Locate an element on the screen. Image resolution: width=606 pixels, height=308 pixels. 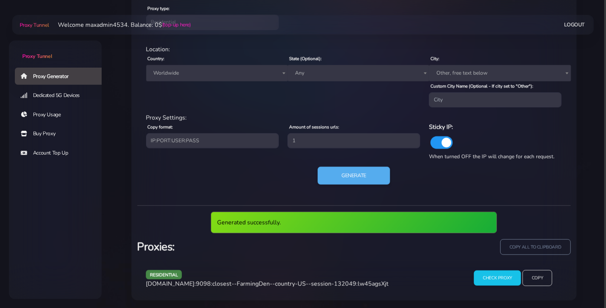
input: Check Proxy is located at coordinates (498, 278).